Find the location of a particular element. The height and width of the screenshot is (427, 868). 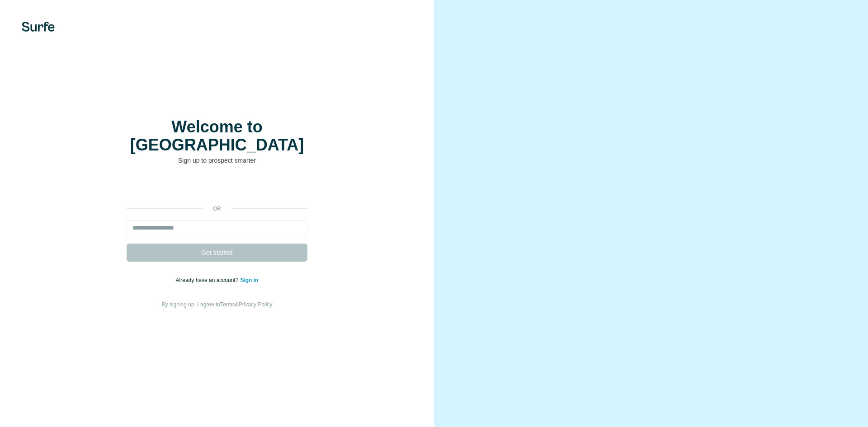

p: or is located at coordinates (217, 209).